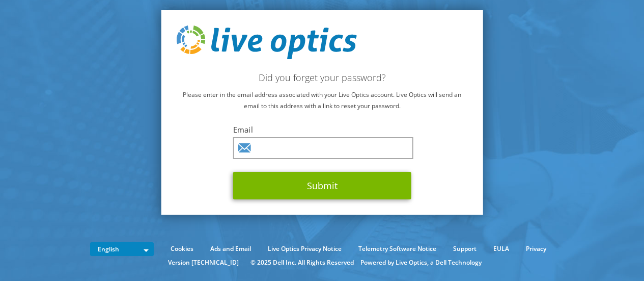  Describe the element at coordinates (536, 249) in the screenshot. I see `a: Privacy` at that location.